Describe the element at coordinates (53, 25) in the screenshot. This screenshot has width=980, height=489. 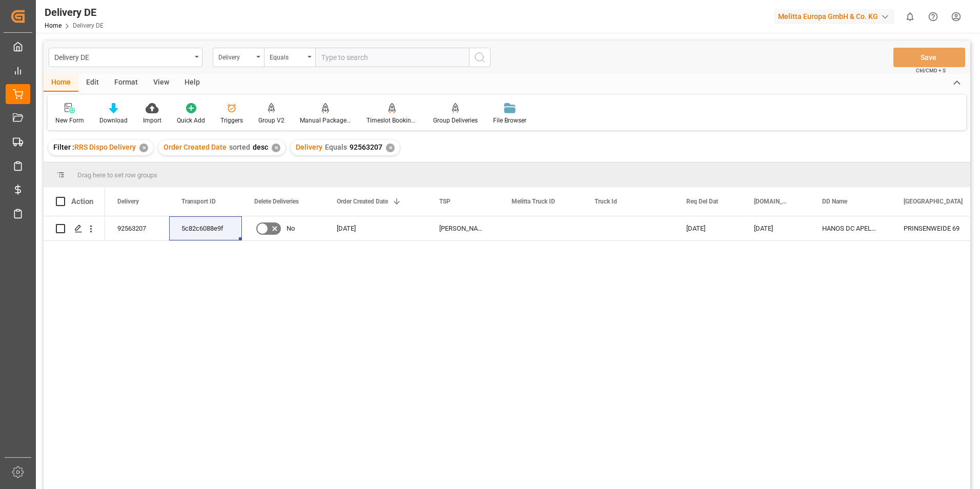
I see `a: Home` at that location.